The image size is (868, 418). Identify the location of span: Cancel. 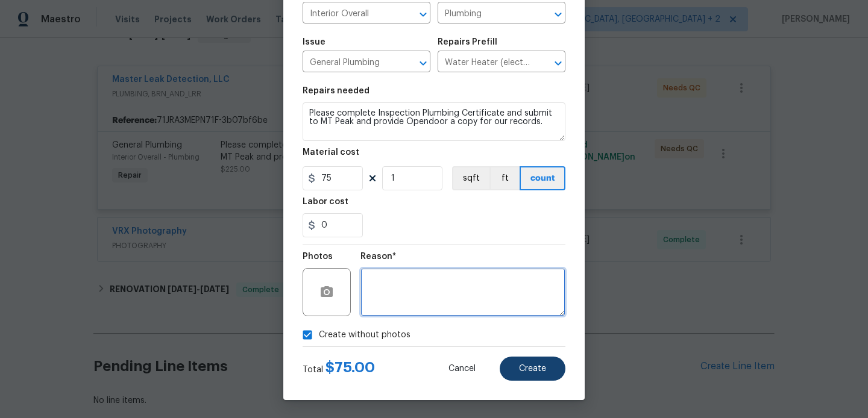
(461, 369).